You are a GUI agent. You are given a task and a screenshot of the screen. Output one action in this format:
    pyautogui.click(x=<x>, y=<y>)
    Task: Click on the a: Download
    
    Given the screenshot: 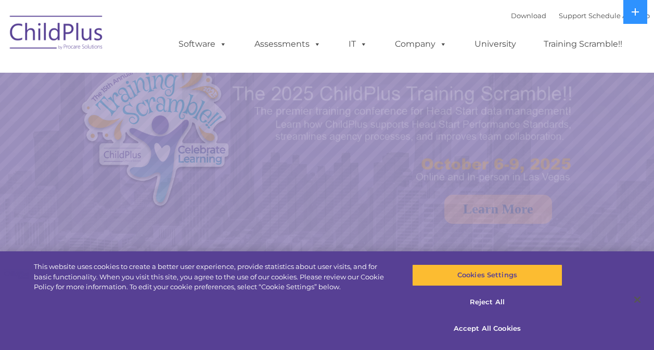 What is the action you would take?
    pyautogui.click(x=528, y=16)
    